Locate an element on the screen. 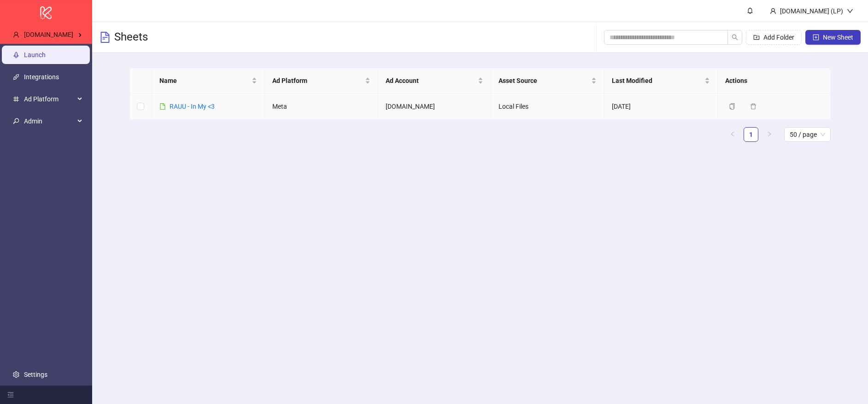  span: plus-square is located at coordinates (816, 38).